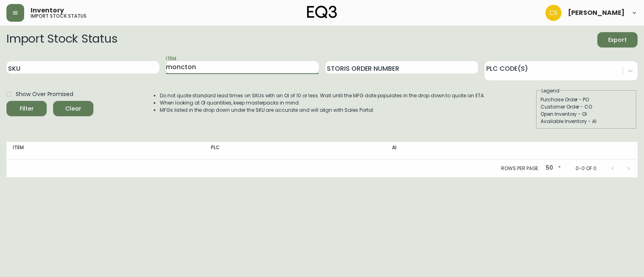 The image size is (644, 277). Describe the element at coordinates (617, 40) in the screenshot. I see `span: Export` at that location.